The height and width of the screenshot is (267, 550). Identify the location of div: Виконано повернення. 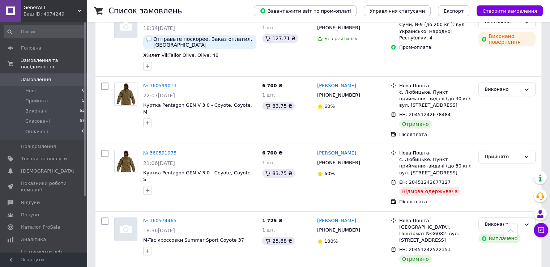
(507, 39).